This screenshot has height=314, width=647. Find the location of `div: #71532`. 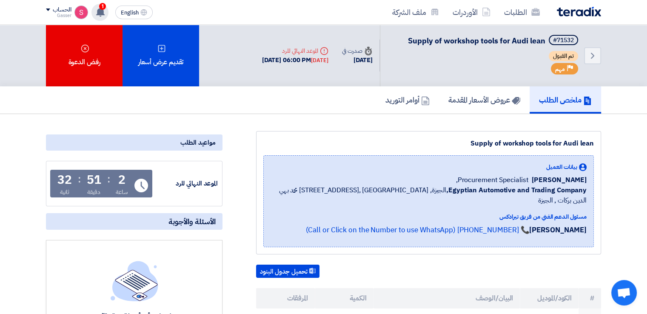

div: #71532 is located at coordinates (564, 40).